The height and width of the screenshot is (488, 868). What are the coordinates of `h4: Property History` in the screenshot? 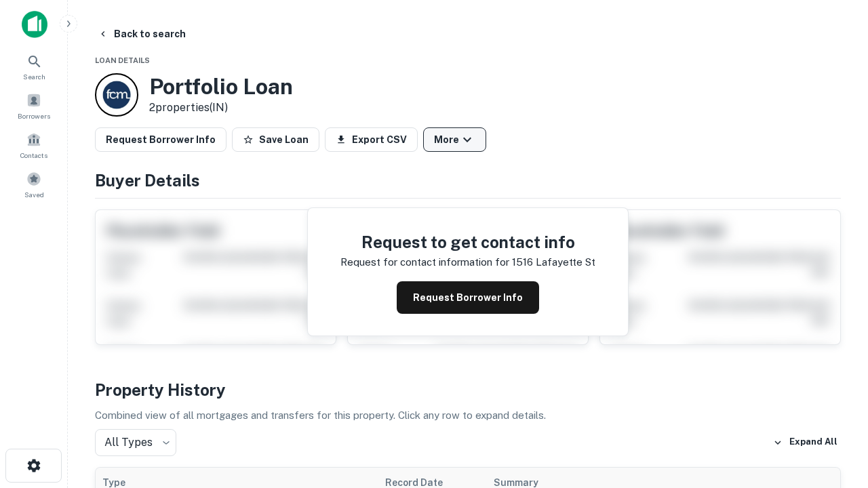 It's located at (468, 390).